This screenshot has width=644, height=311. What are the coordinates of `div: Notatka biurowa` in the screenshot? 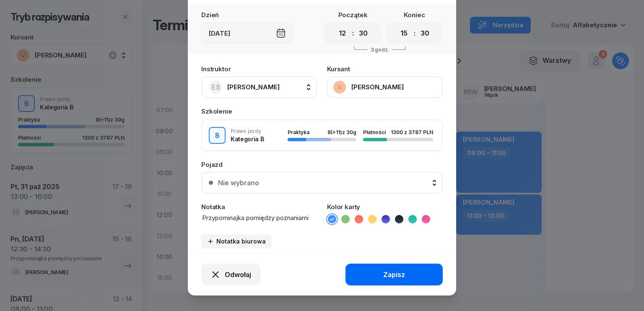 It's located at (236, 241).